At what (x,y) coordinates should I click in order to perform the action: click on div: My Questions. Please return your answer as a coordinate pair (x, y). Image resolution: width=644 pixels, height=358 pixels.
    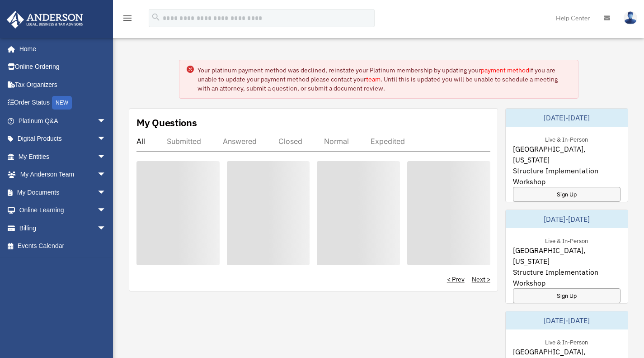
    Looking at the image, I should click on (167, 123).